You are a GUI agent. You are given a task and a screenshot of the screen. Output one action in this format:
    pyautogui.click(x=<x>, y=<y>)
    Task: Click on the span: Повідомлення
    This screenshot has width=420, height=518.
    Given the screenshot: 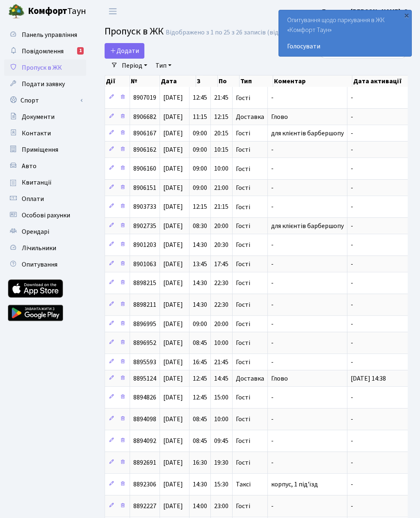 What is the action you would take?
    pyautogui.click(x=43, y=51)
    